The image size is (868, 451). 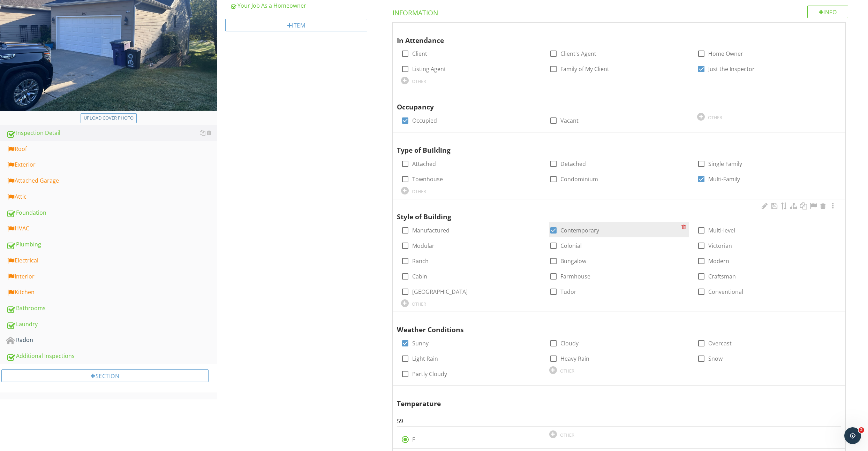 What do you see at coordinates (569, 343) in the screenshot?
I see `label: Cloudy` at bounding box center [569, 343].